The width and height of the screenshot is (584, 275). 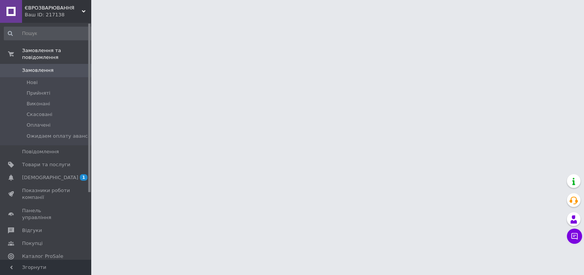 What do you see at coordinates (53, 8) in the screenshot?
I see `span: ЄВРОЗВАРЮВАННЯ` at bounding box center [53, 8].